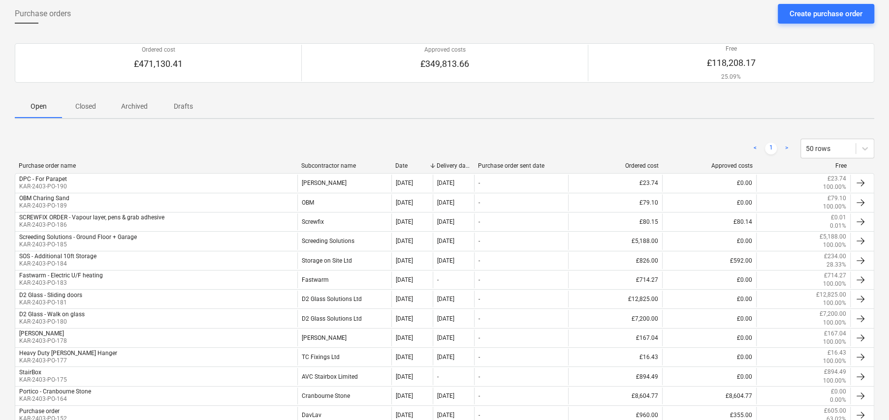 Image resolution: width=889 pixels, height=420 pixels. What do you see at coordinates (837, 400) in the screenshot?
I see `p: 0.00%` at bounding box center [837, 400].